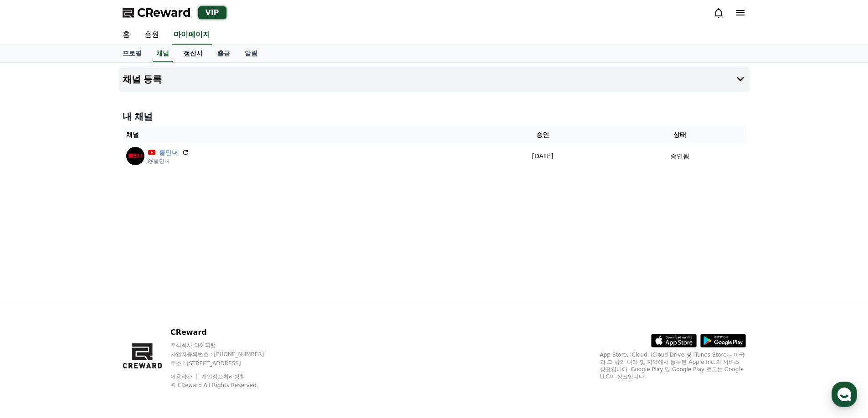 The width and height of the screenshot is (868, 418). I want to click on a: 음원, so click(152, 35).